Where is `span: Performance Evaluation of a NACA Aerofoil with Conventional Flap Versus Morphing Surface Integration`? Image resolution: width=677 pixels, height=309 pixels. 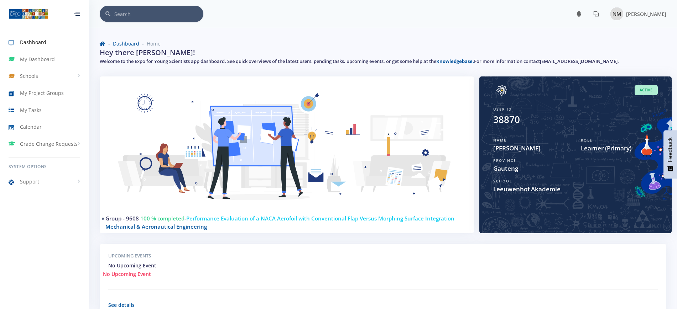 span: Performance Evaluation of a NACA Aerofoil with Conventional Flap Versus Morphing Surface Integration is located at coordinates (320, 219).